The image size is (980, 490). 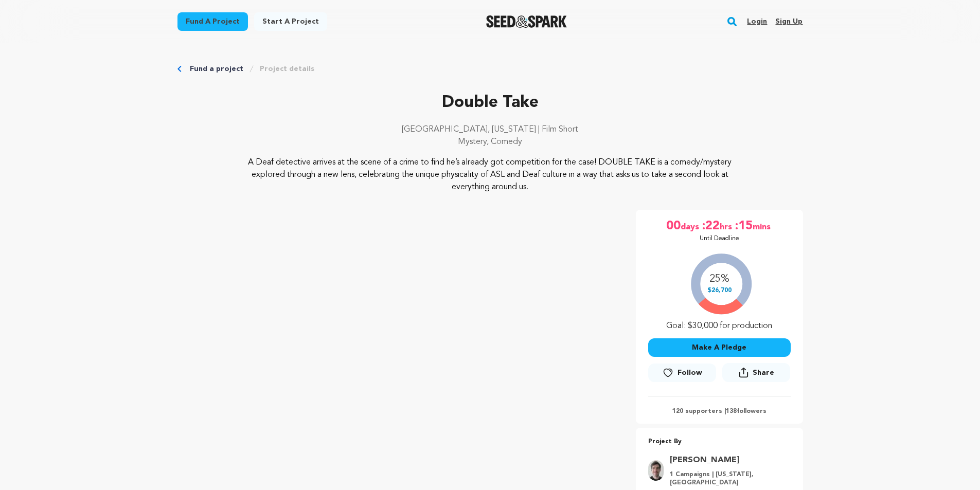 What do you see at coordinates (527, 22) in the screenshot?
I see `img: Seed&Spark Logo Dark Mode` at bounding box center [527, 22].